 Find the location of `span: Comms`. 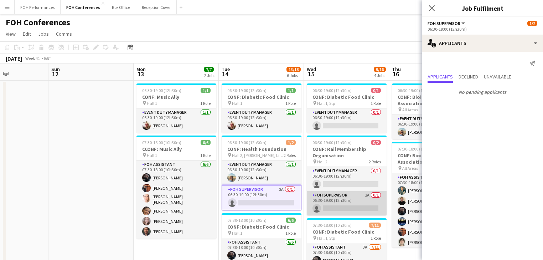

span: Comms is located at coordinates (64, 34).